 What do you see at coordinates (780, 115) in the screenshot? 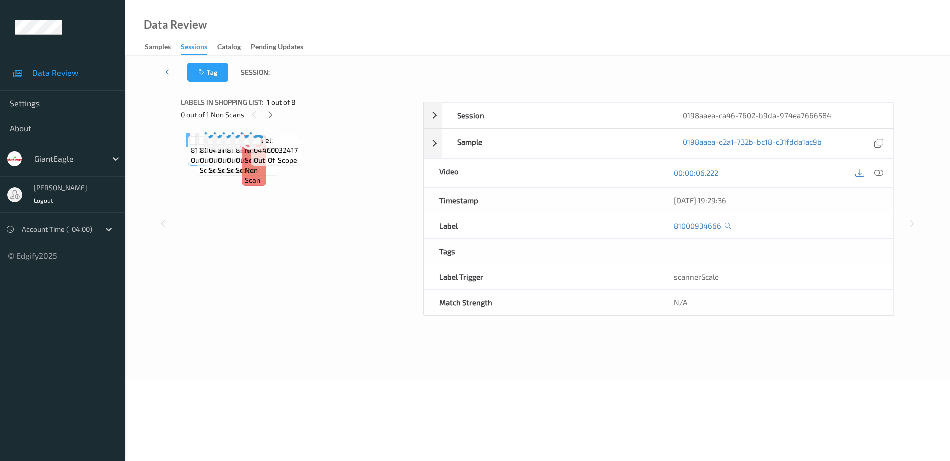
I see `div: 0198aaea-ca46-7602-b9da-974ea7666584` at bounding box center [780, 115].